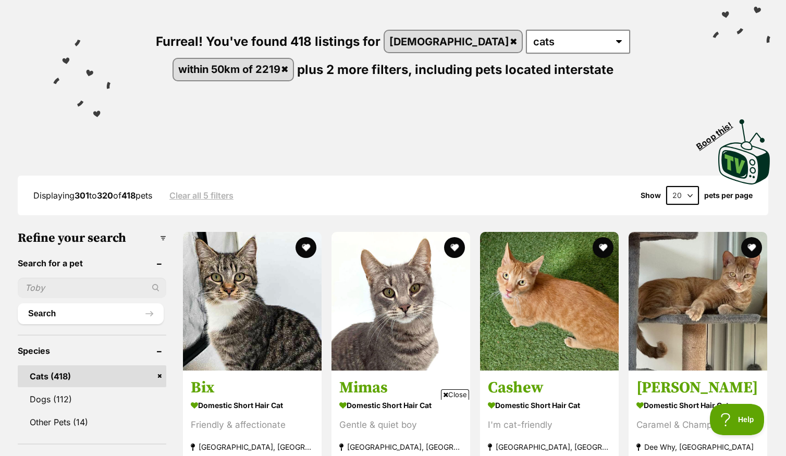  What do you see at coordinates (719, 132) in the screenshot?
I see `span: Boop this!` at bounding box center [719, 132].